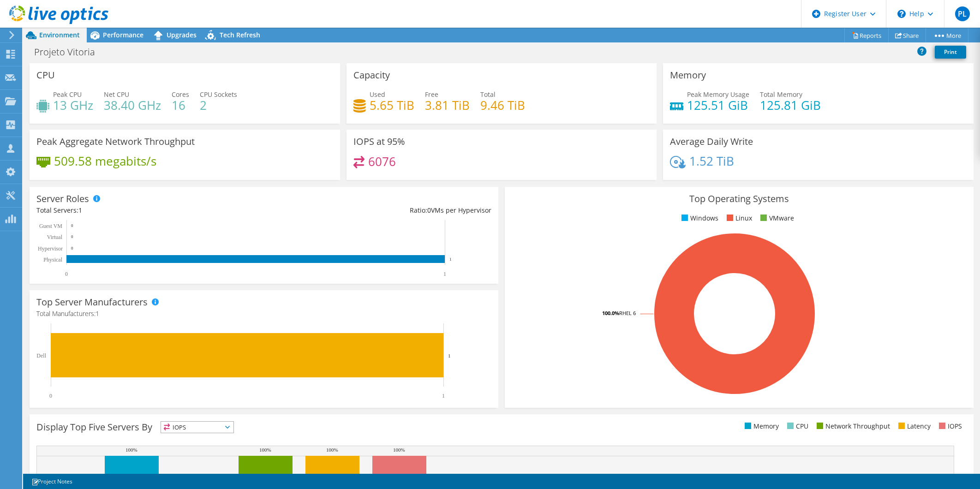 The height and width of the screenshot is (489, 980). I want to click on span: IOPS, so click(197, 427).